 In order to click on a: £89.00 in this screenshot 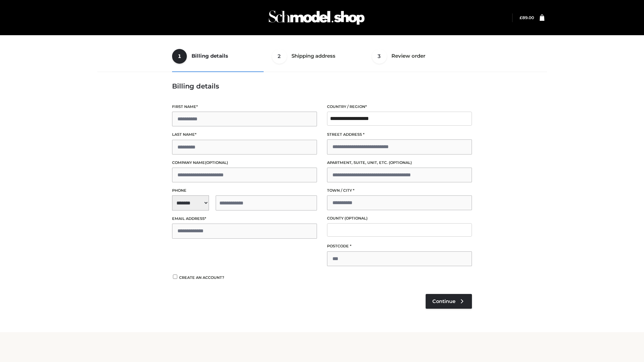, I will do `click(527, 17)`.